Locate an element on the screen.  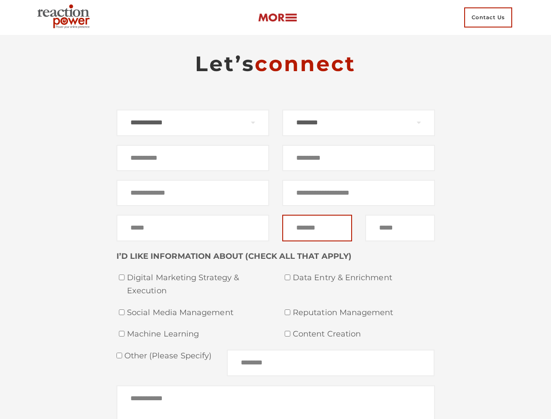
span: Other (please specify) is located at coordinates (167, 356).